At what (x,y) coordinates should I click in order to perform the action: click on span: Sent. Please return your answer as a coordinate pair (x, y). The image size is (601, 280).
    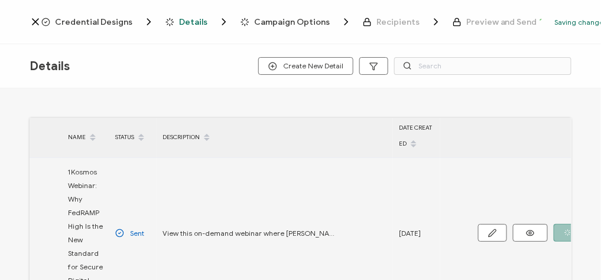
    Looking at the image, I should click on (137, 233).